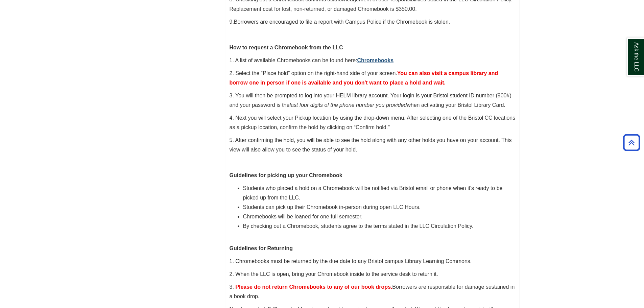  I want to click on span: 4. Next you will select your Pickup location by using the drop-down menu. After selecting one of ..., so click(372, 123).